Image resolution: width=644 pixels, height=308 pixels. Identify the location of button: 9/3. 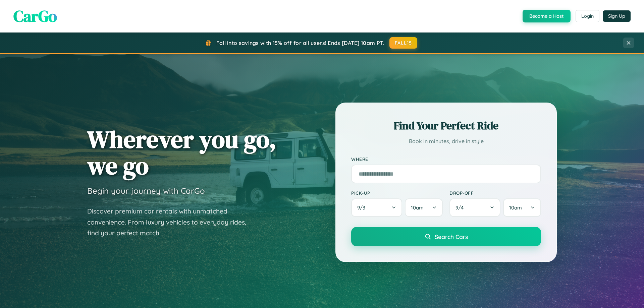
(376, 207).